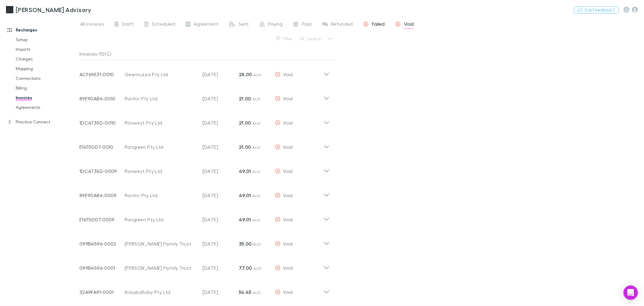 This screenshot has height=306, width=644. Describe the element at coordinates (46, 49) in the screenshot. I see `a: Imports` at that location.